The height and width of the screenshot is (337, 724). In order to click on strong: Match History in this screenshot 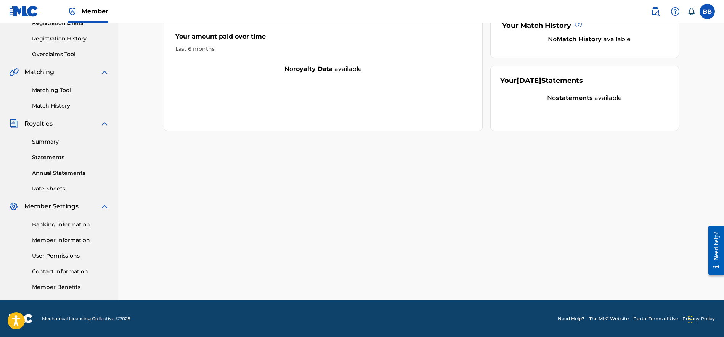, I will do `click(579, 39)`.